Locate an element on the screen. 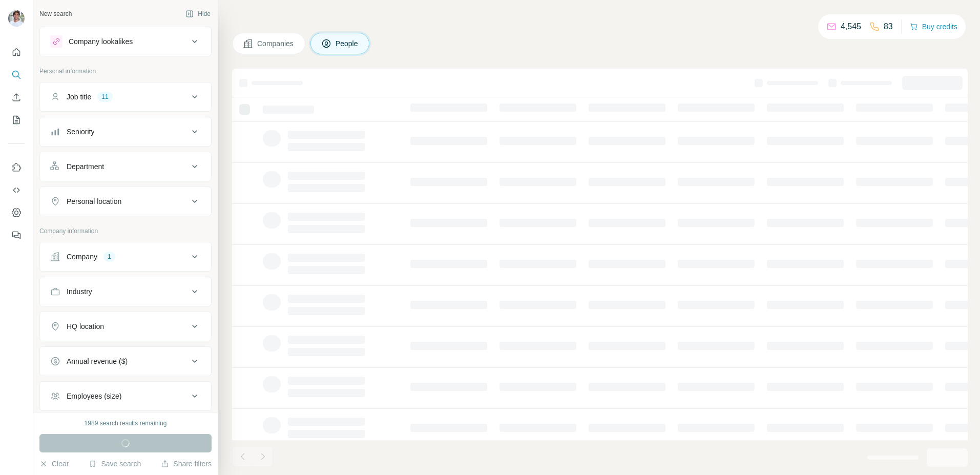  div: Employees (size) is located at coordinates (94, 396).